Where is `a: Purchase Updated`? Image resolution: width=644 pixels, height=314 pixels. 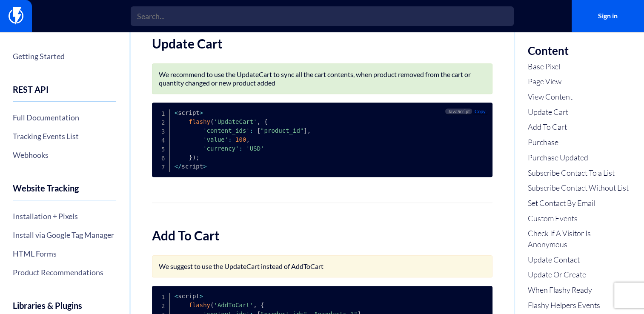 a: Purchase Updated is located at coordinates (579, 158).